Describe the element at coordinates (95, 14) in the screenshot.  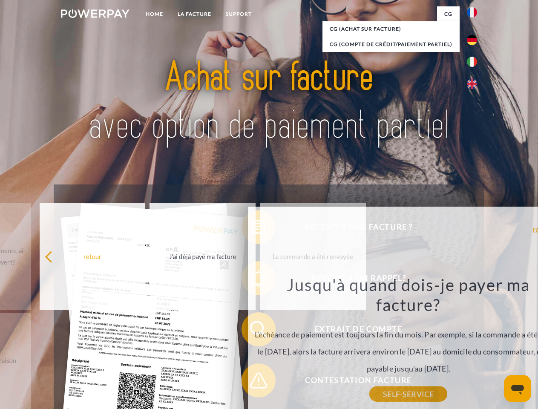
I see `img: logo-powerpay-white.svg` at that location.